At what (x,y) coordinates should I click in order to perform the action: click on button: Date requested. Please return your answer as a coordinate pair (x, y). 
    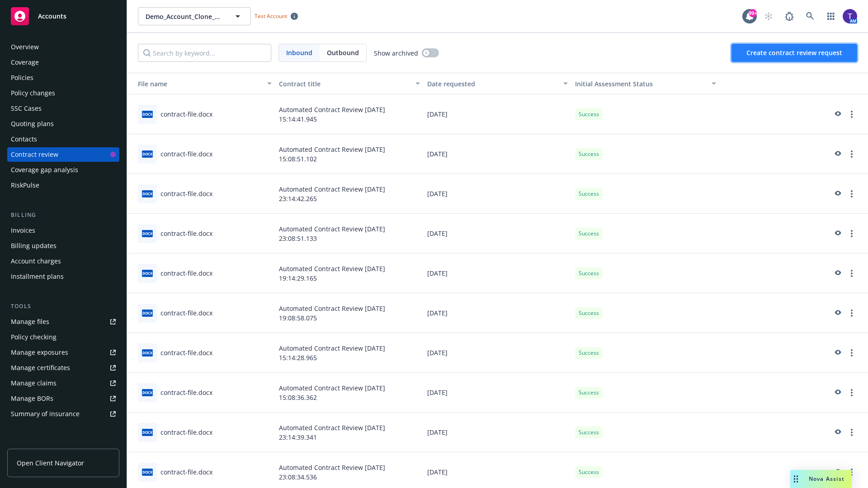
    Looking at the image, I should click on (498, 84).